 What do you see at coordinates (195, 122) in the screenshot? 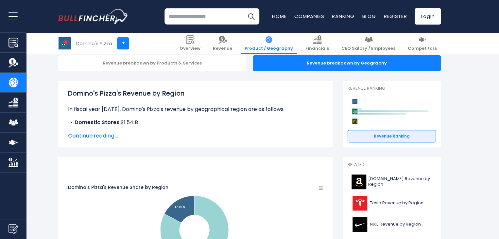
I see `li: $1.54 B` at bounding box center [195, 122].